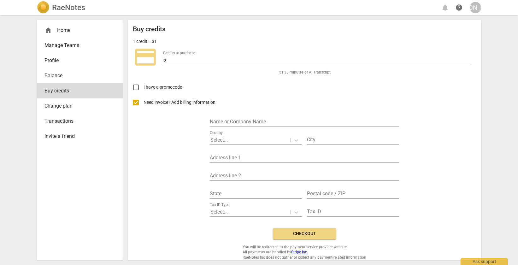 The image size is (518, 265). I want to click on a: Profile, so click(80, 61).